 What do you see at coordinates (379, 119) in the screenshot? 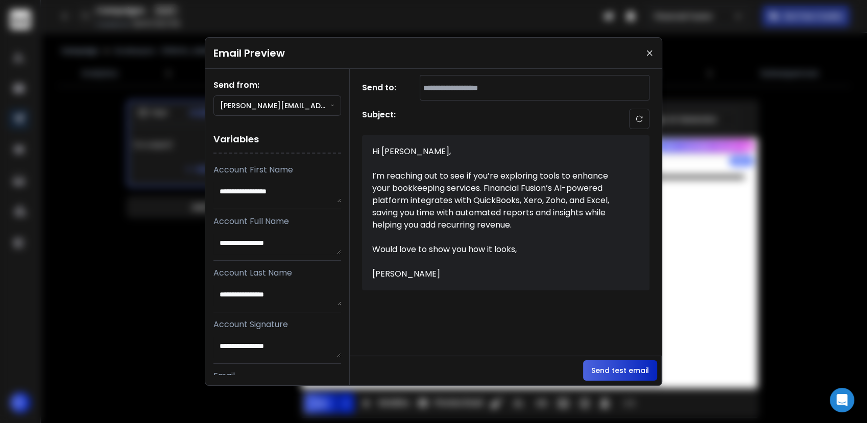
I see `h1: Subject:` at bounding box center [379, 119].